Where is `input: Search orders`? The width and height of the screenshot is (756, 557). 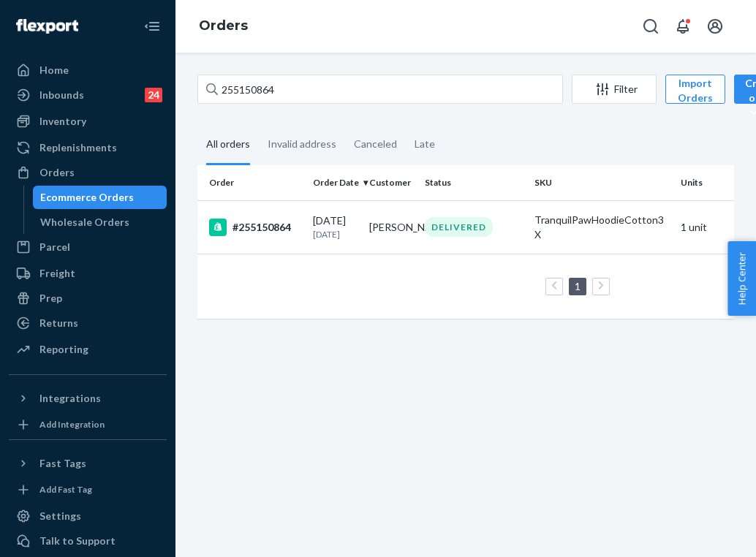
input: Search orders is located at coordinates (380, 89).